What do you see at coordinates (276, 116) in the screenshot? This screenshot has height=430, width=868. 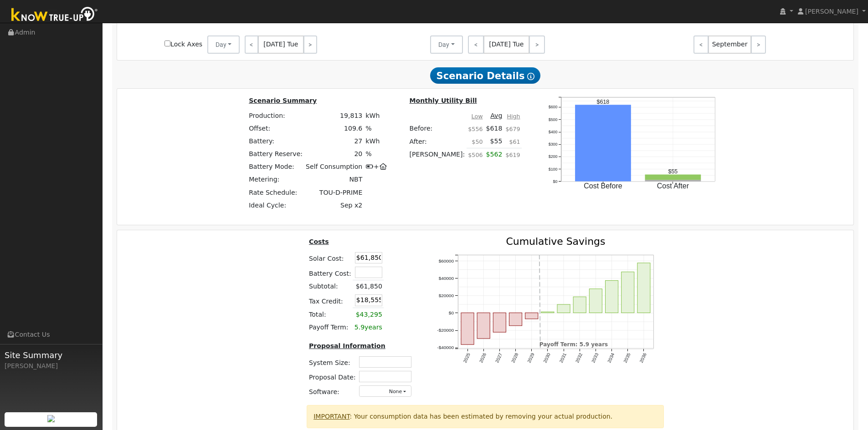 I see `td: Production:` at bounding box center [276, 116].